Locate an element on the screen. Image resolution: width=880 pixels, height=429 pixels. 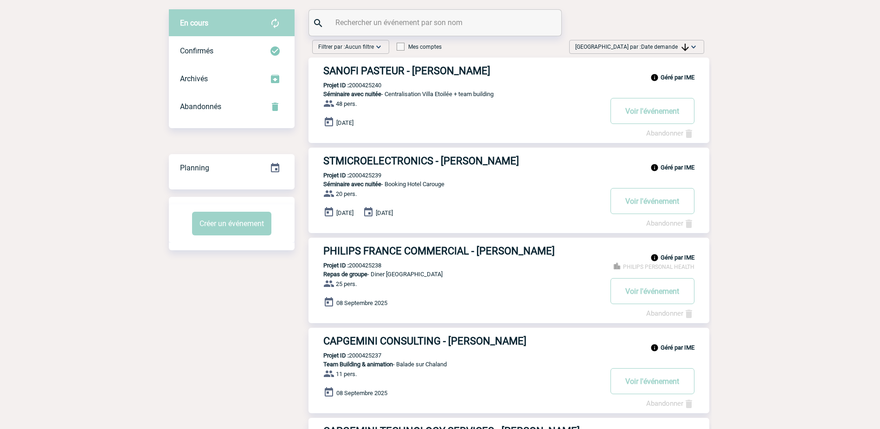
img: arrow_downward.png is located at coordinates (685, 47).